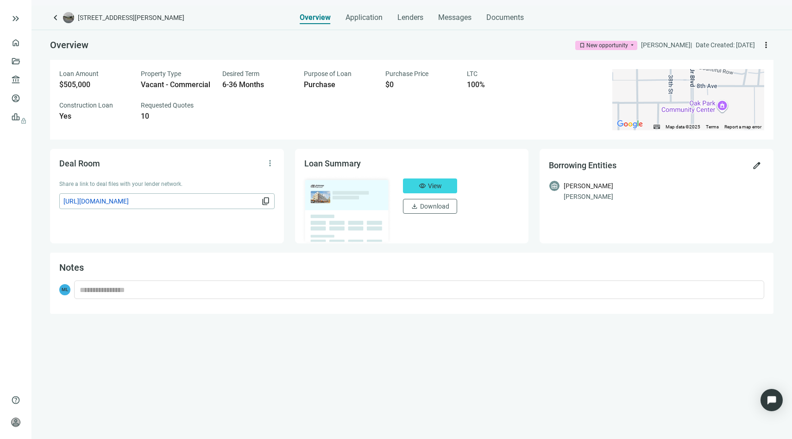 This screenshot has width=792, height=439. I want to click on span: Property Type, so click(161, 74).